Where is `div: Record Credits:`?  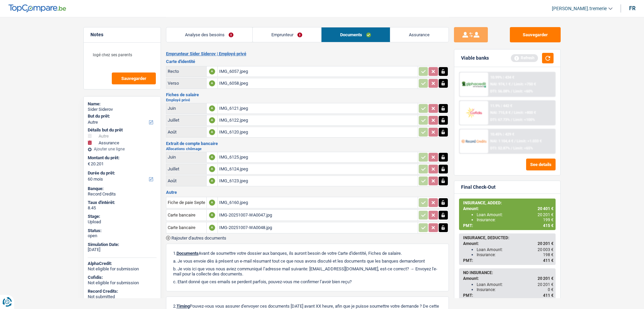
div: Record Credits: is located at coordinates (122, 291).